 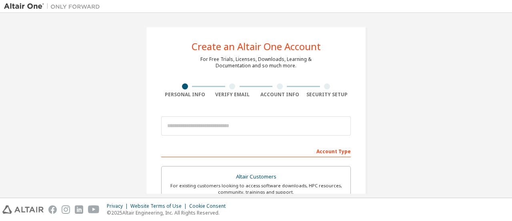 I want to click on div: Privacy, so click(x=118, y=206).